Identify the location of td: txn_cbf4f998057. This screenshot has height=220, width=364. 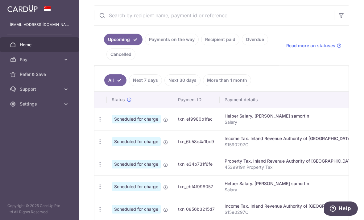
(196, 186).